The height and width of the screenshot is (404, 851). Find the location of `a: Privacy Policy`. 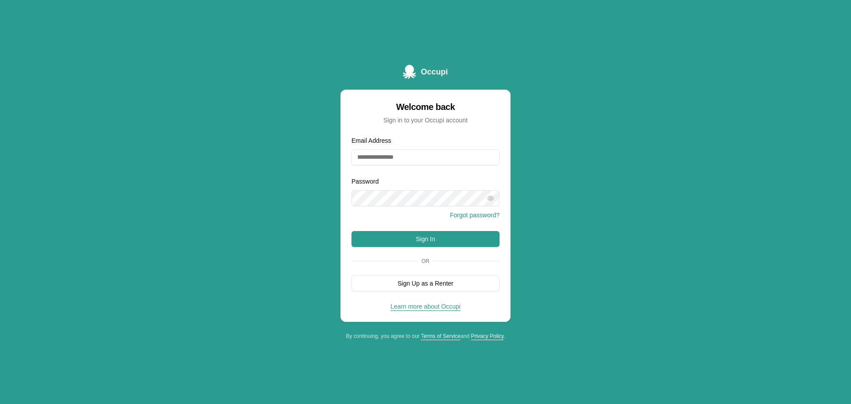

a: Privacy Policy is located at coordinates (487, 336).